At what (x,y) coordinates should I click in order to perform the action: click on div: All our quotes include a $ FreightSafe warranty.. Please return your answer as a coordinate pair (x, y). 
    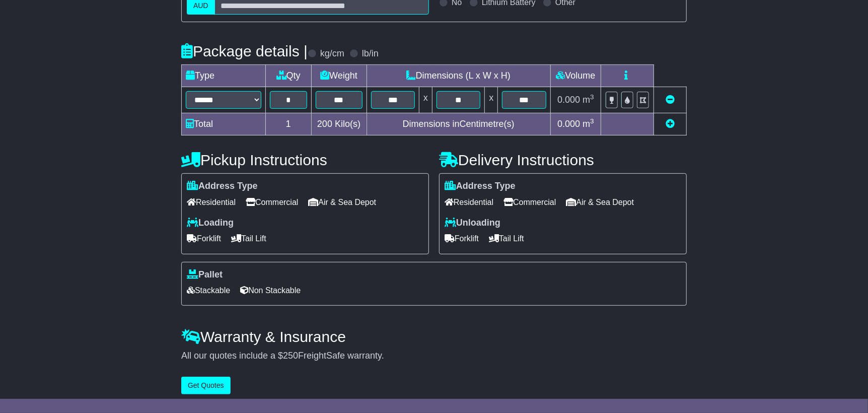
    Looking at the image, I should click on (434, 356).